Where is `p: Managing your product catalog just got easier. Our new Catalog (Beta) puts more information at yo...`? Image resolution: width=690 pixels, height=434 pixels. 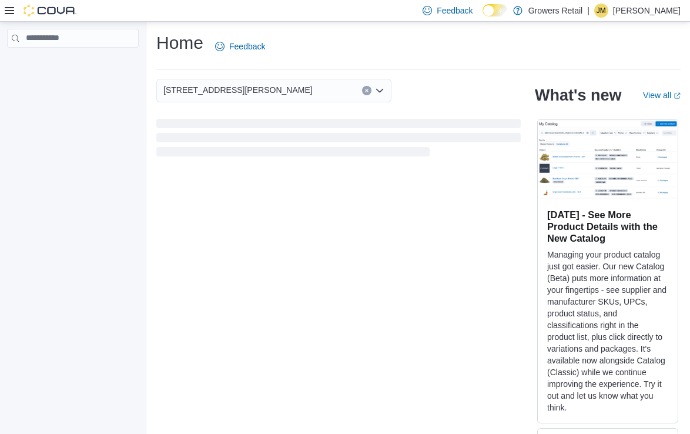 p: Managing your product catalog just got easier. Our new Catalog (Beta) puts more information at yo... is located at coordinates (607, 331).